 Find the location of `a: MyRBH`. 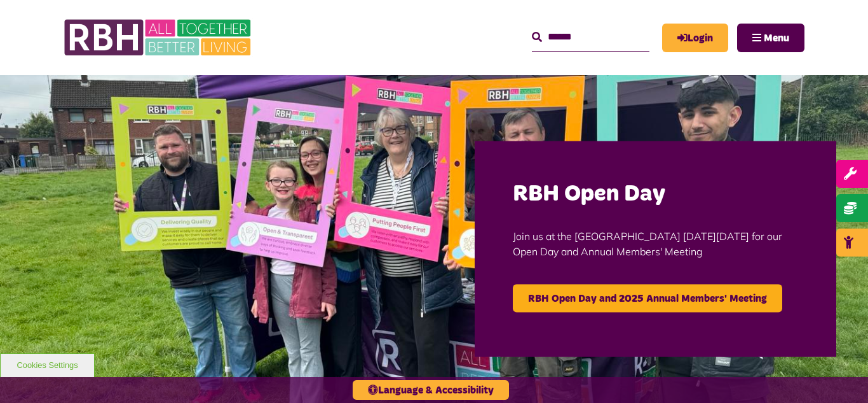

a: MyRBH is located at coordinates (695, 38).